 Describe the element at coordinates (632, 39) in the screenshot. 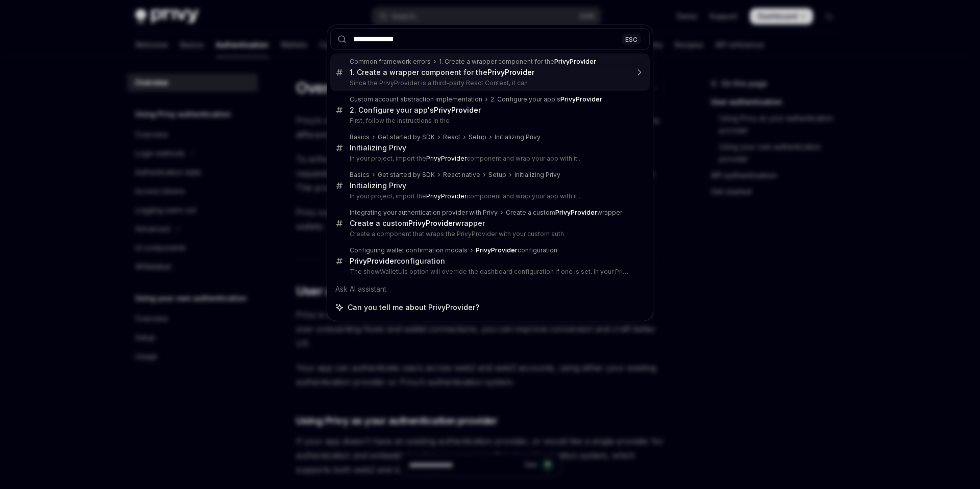

I see `div: ESC` at that location.